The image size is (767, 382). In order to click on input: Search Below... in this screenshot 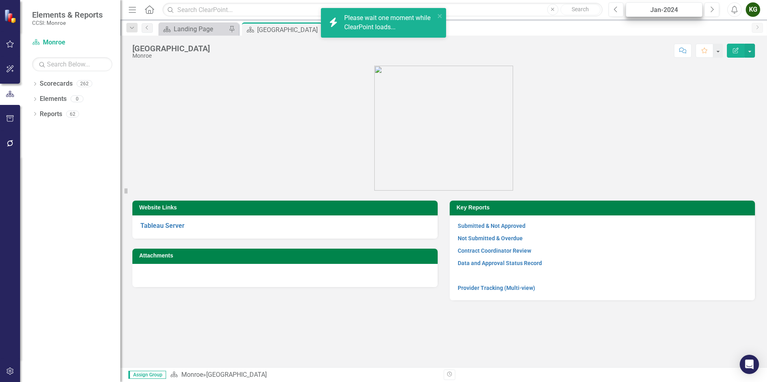, I will do `click(72, 64)`.